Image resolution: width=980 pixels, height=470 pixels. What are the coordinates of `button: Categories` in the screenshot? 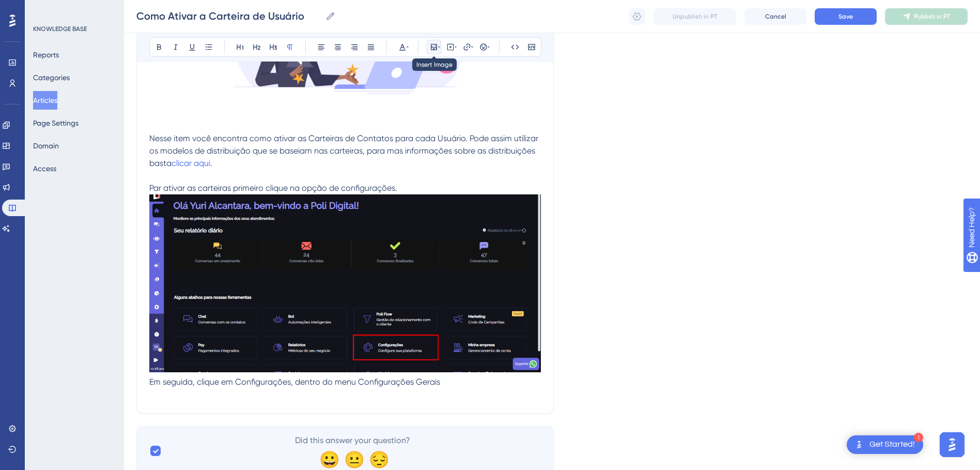 It's located at (51, 77).